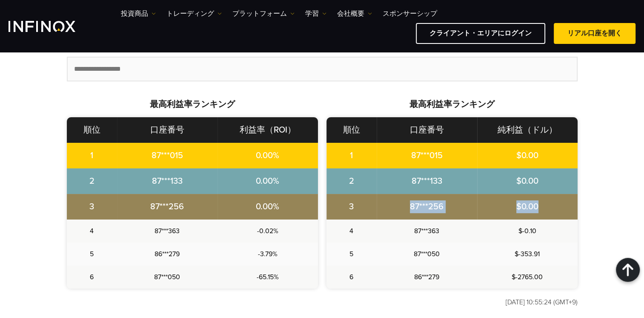  Describe the element at coordinates (480, 33) in the screenshot. I see `a: クライアント・エリアにログイン` at that location.